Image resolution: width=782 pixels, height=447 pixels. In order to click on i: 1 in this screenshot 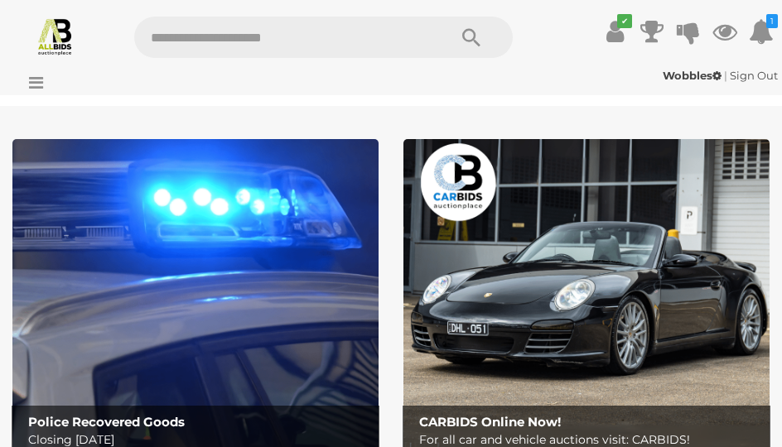, I will do `click(772, 21)`.